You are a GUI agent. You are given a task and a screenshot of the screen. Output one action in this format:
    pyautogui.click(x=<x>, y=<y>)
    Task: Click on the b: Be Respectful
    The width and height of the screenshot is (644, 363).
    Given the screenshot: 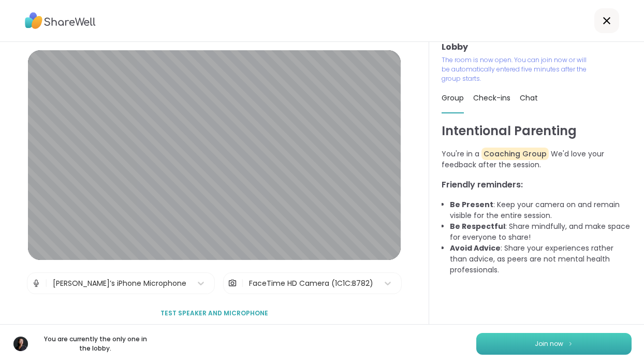 What is the action you would take?
    pyautogui.click(x=477, y=226)
    